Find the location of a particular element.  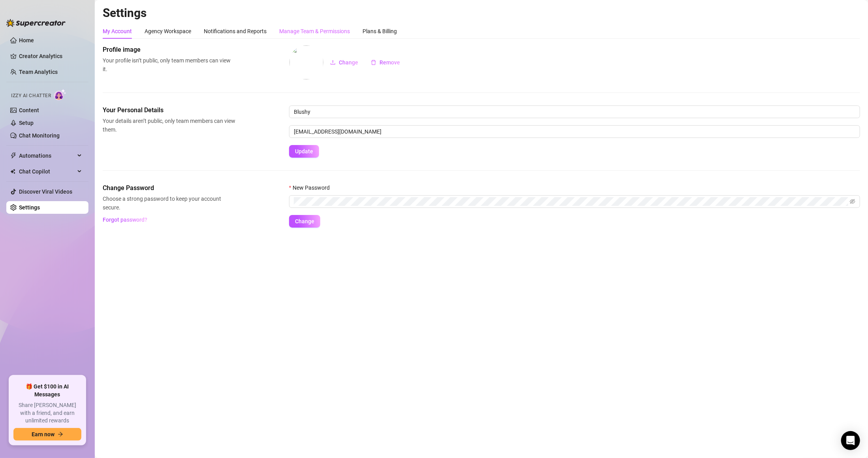

span: Update is located at coordinates (304, 151).